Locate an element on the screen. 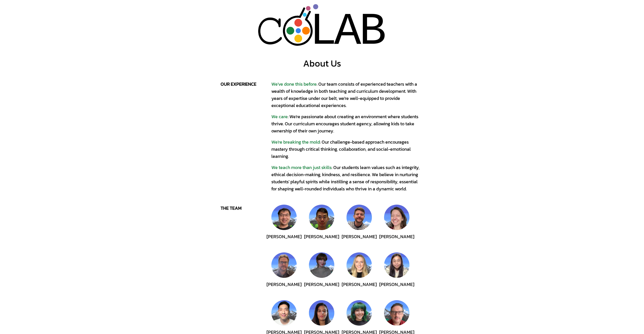 This screenshot has height=334, width=644. span: We're breaking the mold is located at coordinates (295, 142).